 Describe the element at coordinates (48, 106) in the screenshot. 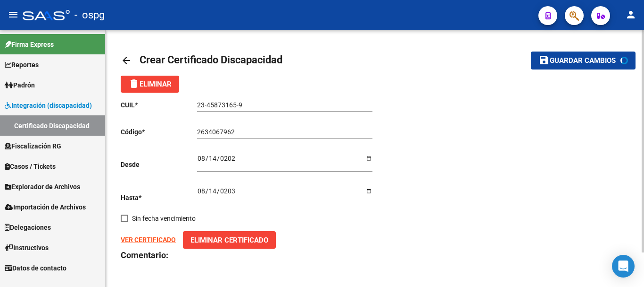

I see `span: Integración (discapacidad)` at that location.